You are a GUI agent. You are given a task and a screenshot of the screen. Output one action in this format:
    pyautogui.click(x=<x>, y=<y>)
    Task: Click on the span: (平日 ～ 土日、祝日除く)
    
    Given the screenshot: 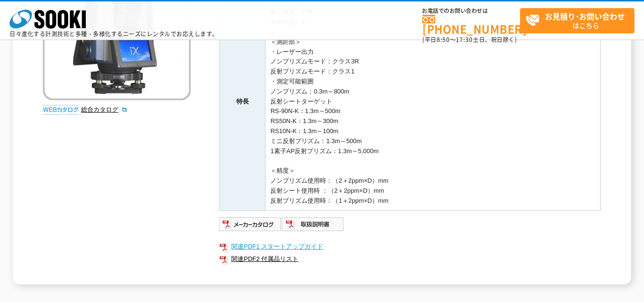 What is the action you would take?
    pyautogui.click(x=469, y=40)
    